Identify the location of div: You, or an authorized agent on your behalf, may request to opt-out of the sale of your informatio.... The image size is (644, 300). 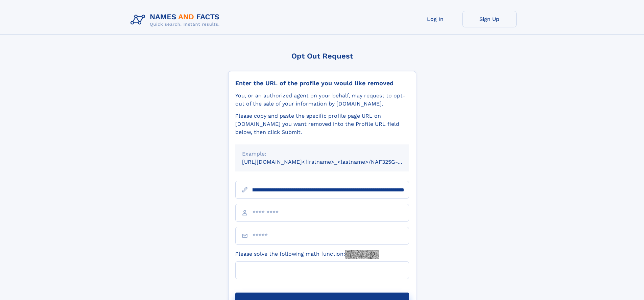
(322, 100).